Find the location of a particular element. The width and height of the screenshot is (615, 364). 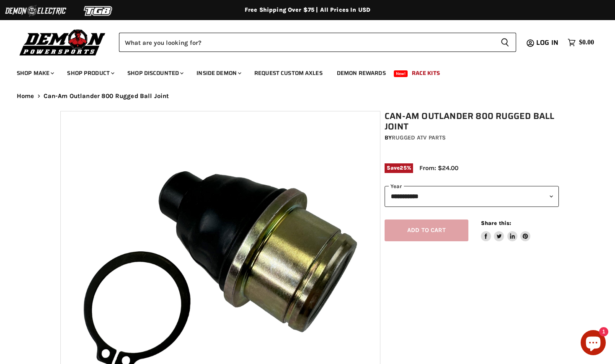

a: Shop Product is located at coordinates (90, 73).